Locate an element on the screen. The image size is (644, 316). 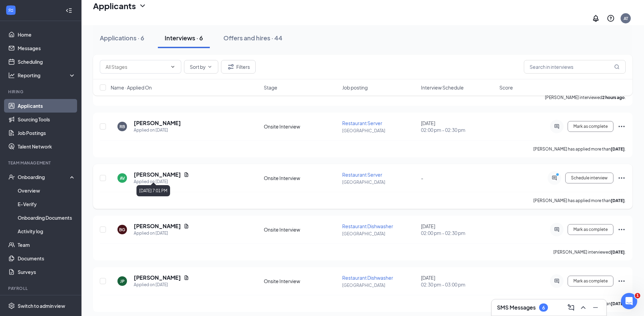
div: Switch to admin view is located at coordinates (41, 306).